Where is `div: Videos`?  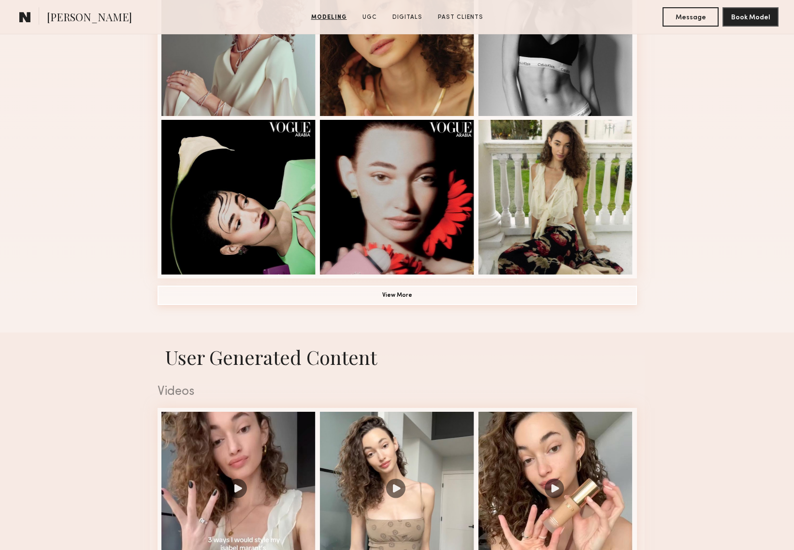
div: Videos is located at coordinates (397, 392).